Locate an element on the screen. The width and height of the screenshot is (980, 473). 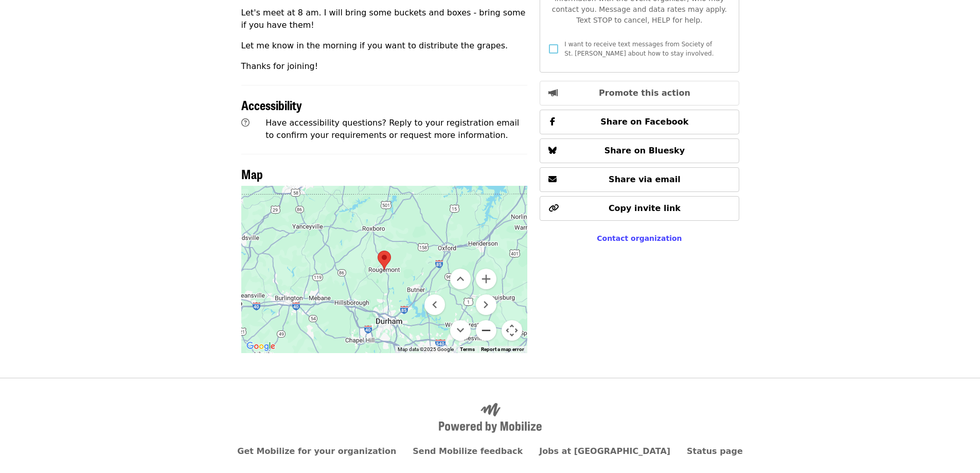
span: Share on Bluesky is located at coordinates (644, 150).